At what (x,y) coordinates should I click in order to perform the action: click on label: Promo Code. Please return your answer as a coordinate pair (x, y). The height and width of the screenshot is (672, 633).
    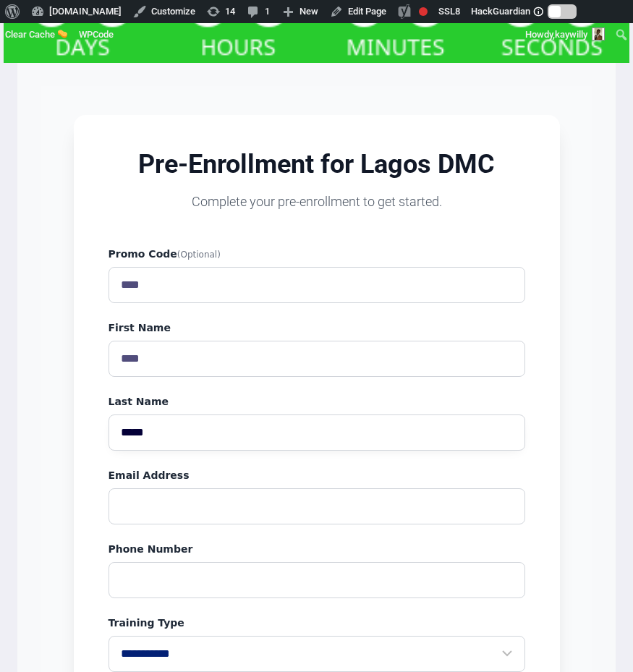
    Looking at the image, I should click on (317, 254).